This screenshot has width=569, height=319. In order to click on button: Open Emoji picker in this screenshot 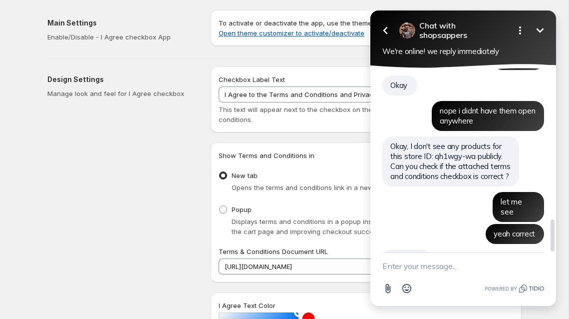, I will do `click(49, 288)`.